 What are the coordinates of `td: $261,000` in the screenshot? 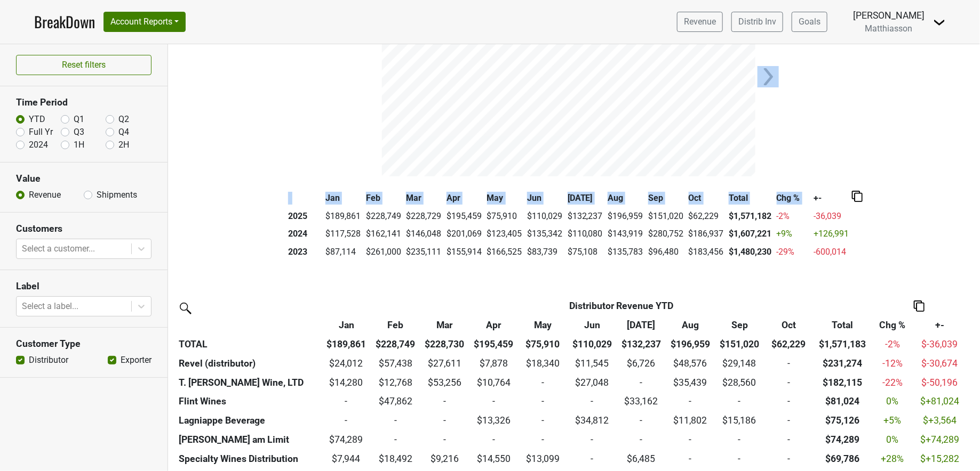 It's located at (383, 252).